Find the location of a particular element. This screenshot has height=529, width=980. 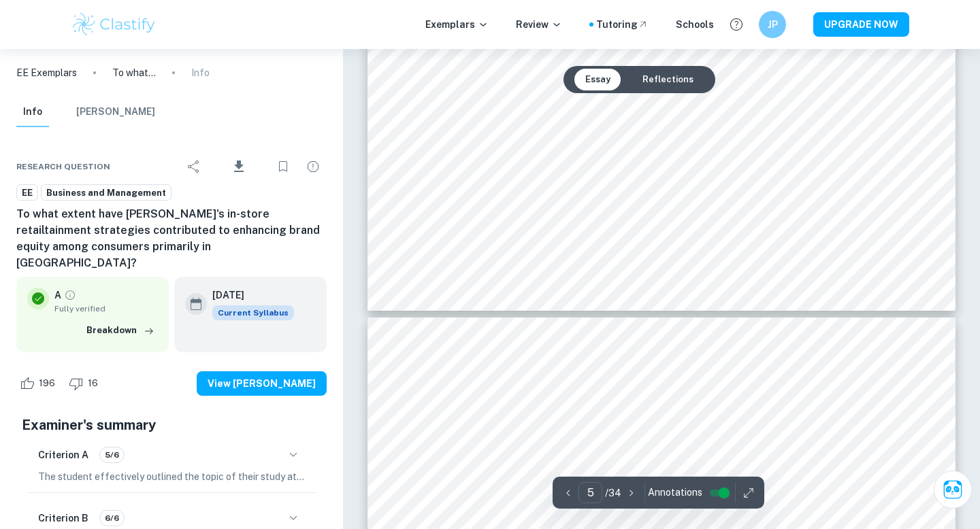

div: Schools is located at coordinates (695, 25).